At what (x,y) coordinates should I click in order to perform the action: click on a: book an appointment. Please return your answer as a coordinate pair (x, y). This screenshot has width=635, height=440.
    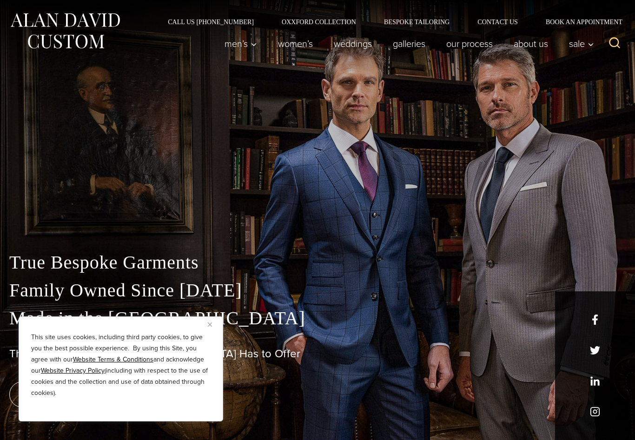
    Looking at the image, I should click on (74, 394).